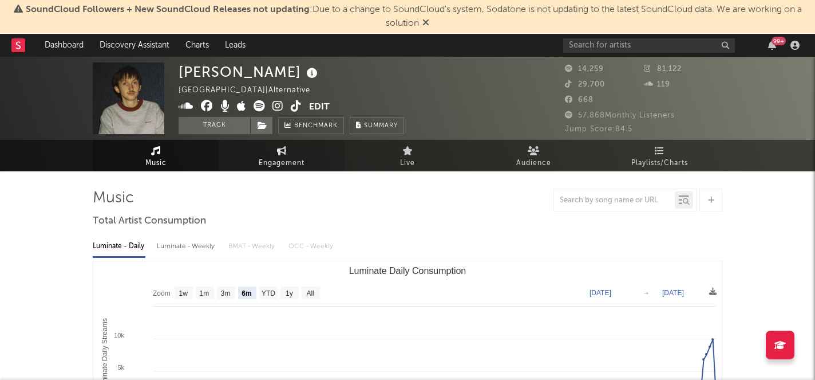 The image size is (815, 380). I want to click on div: 99 +, so click(779, 41).